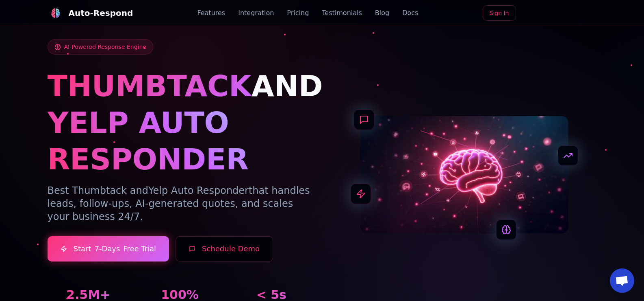 This screenshot has width=644, height=301. Describe the element at coordinates (180, 204) in the screenshot. I see `p: Best Thumbtack and that handles leads, follow-ups, AI-generated quotes, and scales your business ...` at that location.